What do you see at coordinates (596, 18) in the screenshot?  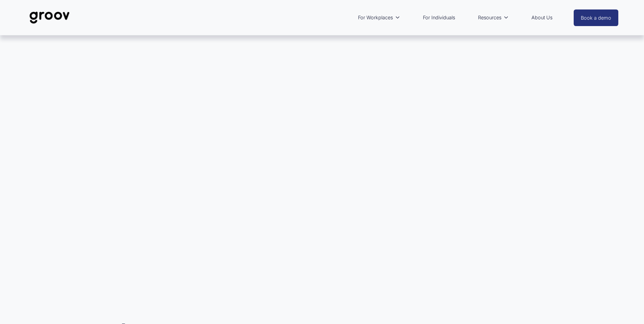 I see `a: Book a demo` at bounding box center [596, 18].